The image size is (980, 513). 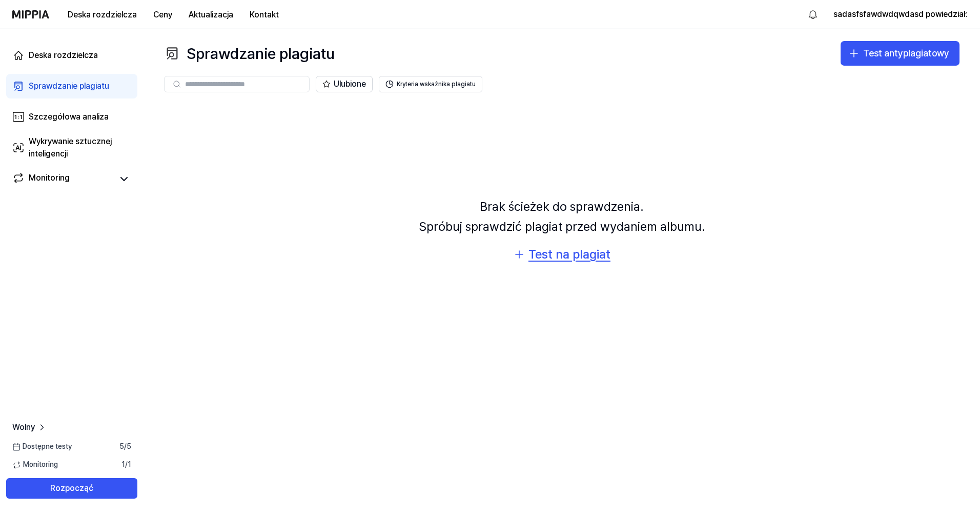 I want to click on button: Ceny, so click(x=163, y=15).